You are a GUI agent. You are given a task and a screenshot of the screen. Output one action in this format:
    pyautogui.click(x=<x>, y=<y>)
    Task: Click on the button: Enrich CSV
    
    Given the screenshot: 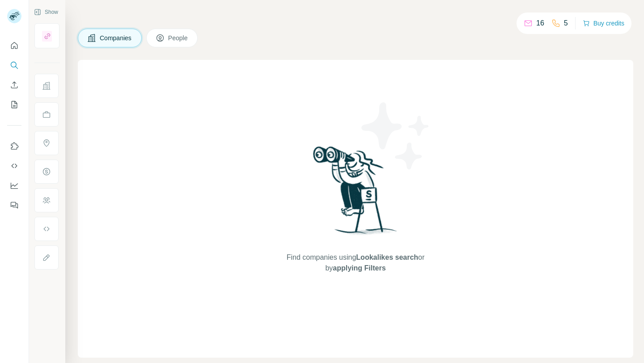 What is the action you would take?
    pyautogui.click(x=15, y=85)
    